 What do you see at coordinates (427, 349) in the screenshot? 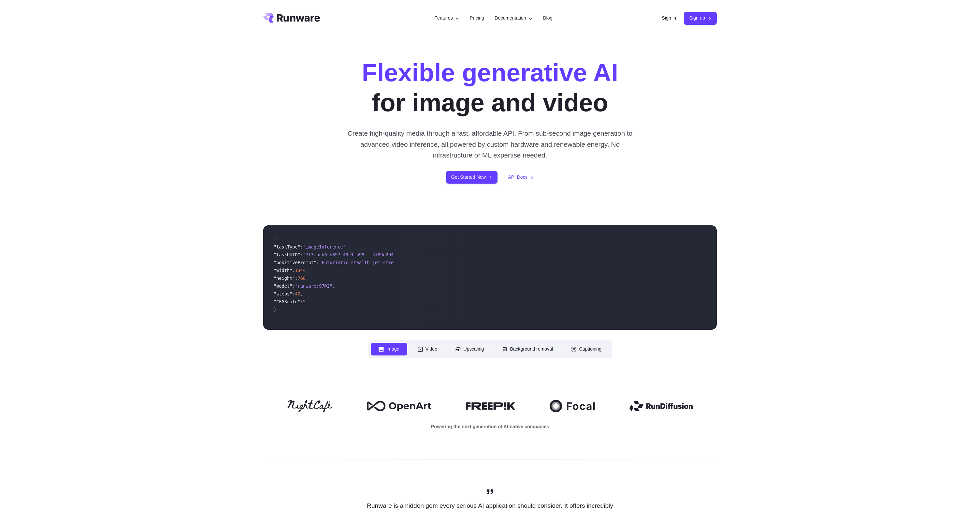
I see `button: Video` at bounding box center [427, 349].